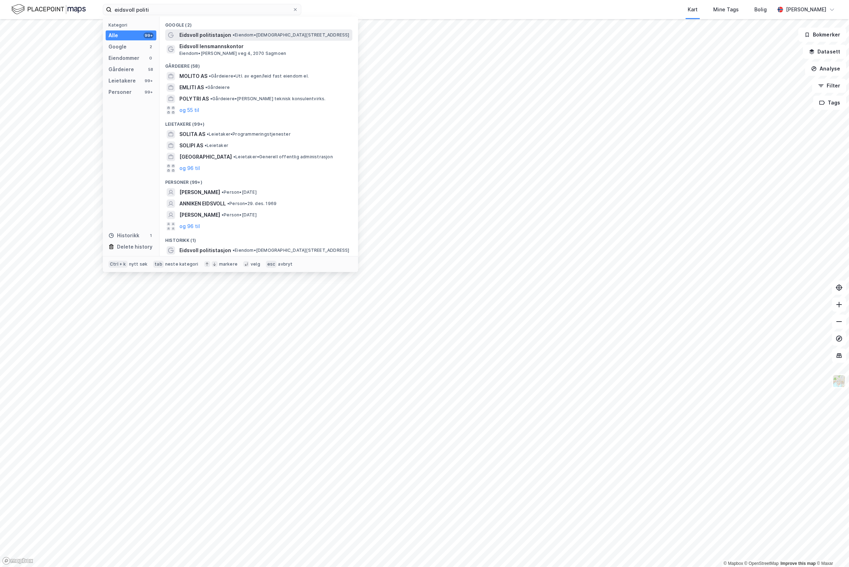 The image size is (849, 567). I want to click on div: Gårdeiere, so click(121, 69).